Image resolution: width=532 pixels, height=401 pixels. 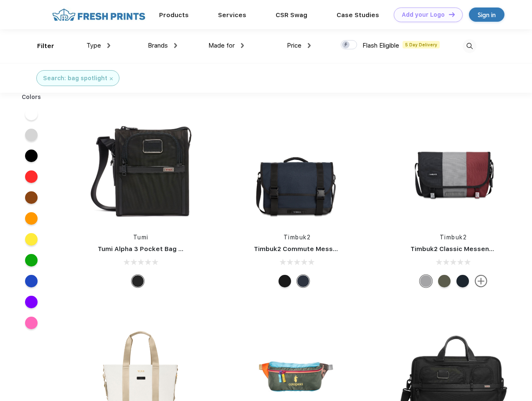 I want to click on a: Tumi Alpha 3 Pocket Bag Small, so click(x=147, y=249).